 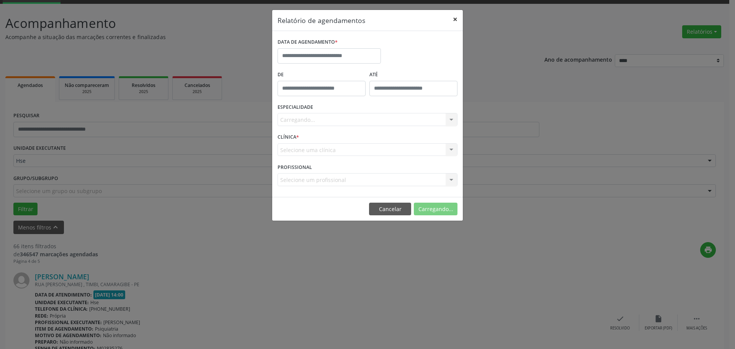 What do you see at coordinates (390, 209) in the screenshot?
I see `button: Cancelar` at bounding box center [390, 209].